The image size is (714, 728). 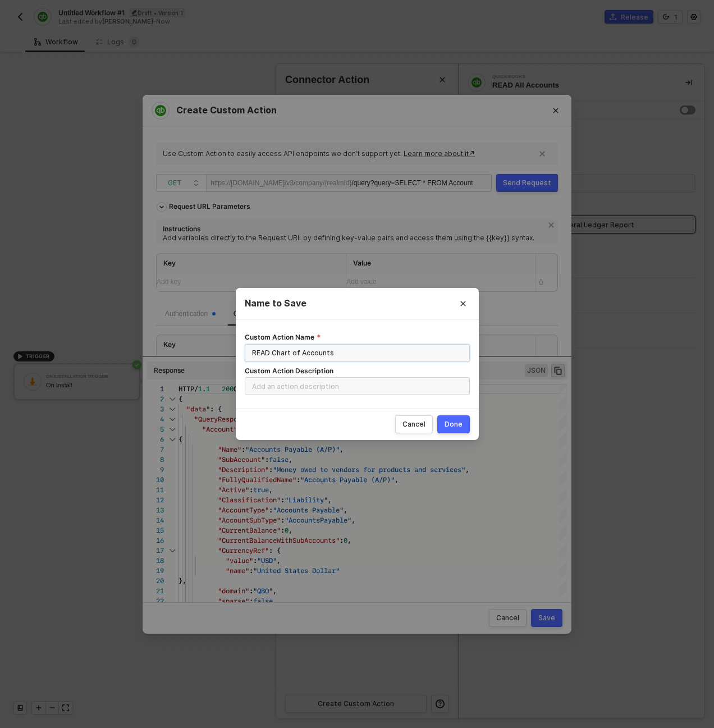 I want to click on label: Custom Action Description, so click(x=292, y=371).